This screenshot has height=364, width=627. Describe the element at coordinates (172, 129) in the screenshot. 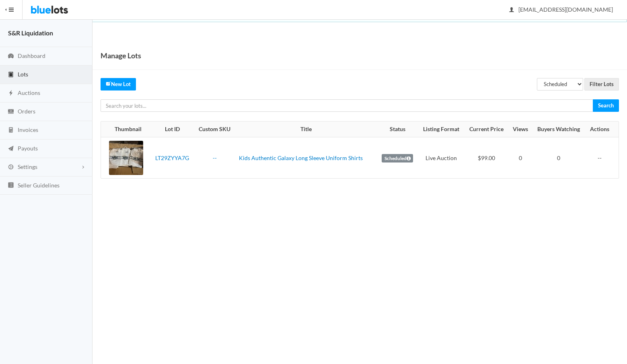

I see `th: Lot ID` at that location.